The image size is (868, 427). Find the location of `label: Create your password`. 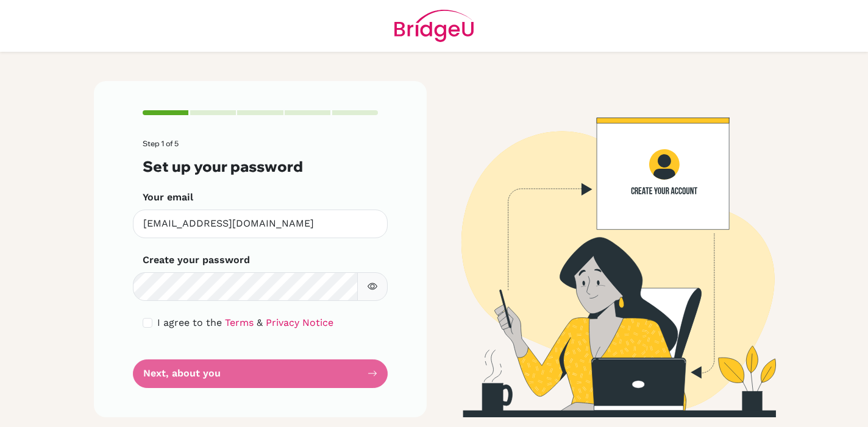

label: Create your password is located at coordinates (197, 260).